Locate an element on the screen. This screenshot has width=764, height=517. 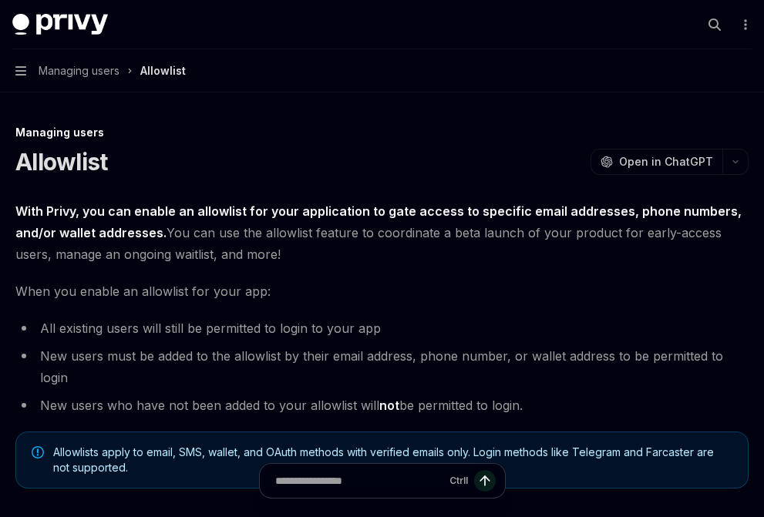
span: You can use the allowlist feature to coordinate a beta launch of your product for early-access us... is located at coordinates (382, 233).